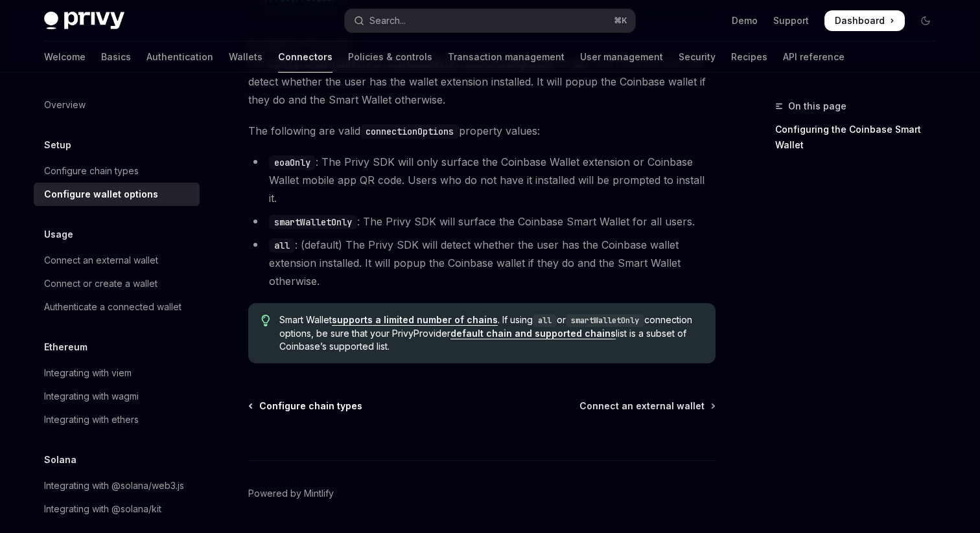 The width and height of the screenshot is (980, 533). What do you see at coordinates (482, 263) in the screenshot?
I see `li: : (default) The Privy SDK will detect whether the user has the Coinbase wallet extension installe...` at bounding box center [482, 263].